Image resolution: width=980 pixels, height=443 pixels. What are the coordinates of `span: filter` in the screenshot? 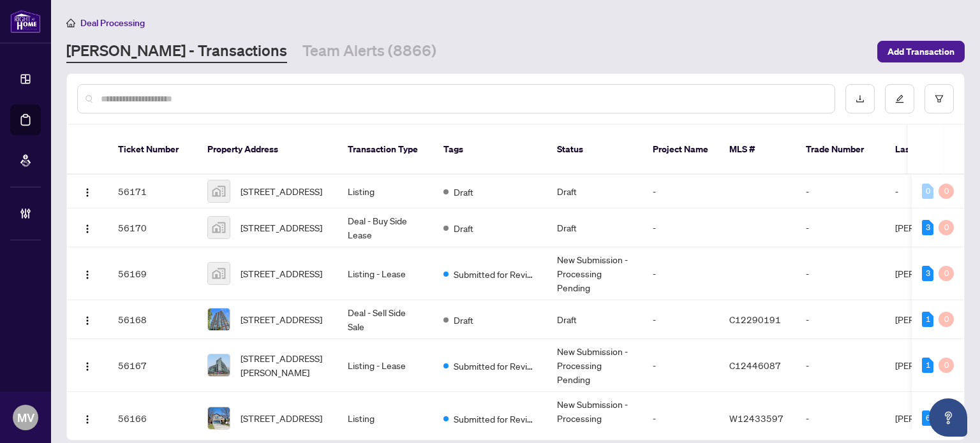 It's located at (939, 99).